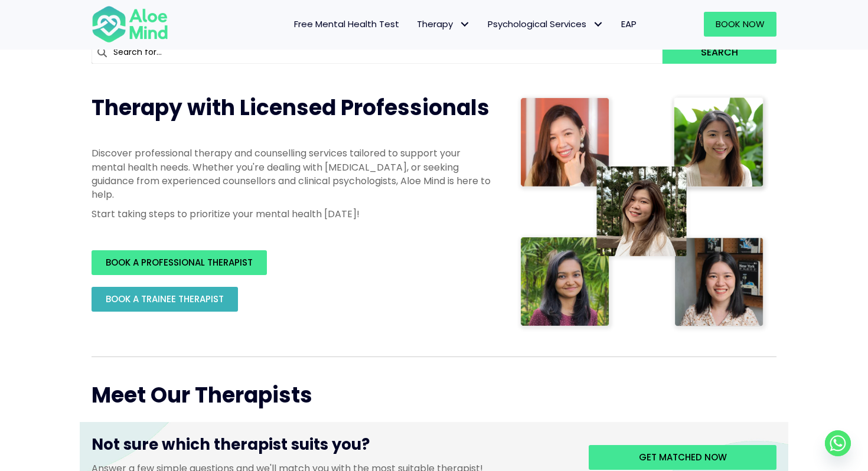 This screenshot has width=868, height=471. I want to click on input: Search for..., so click(376, 53).